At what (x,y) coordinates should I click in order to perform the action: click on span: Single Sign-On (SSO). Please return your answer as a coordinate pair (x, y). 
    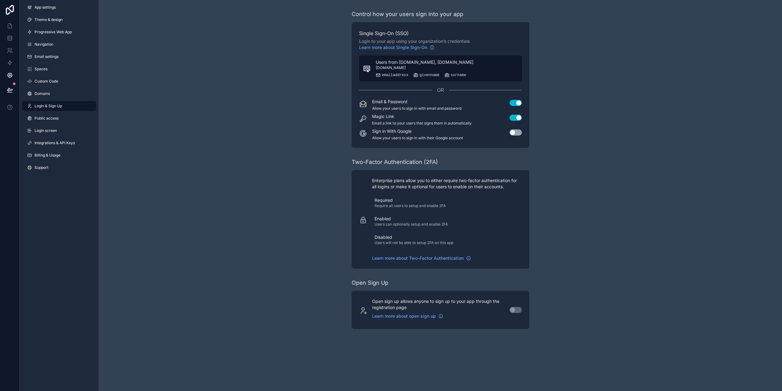
    Looking at the image, I should click on (440, 33).